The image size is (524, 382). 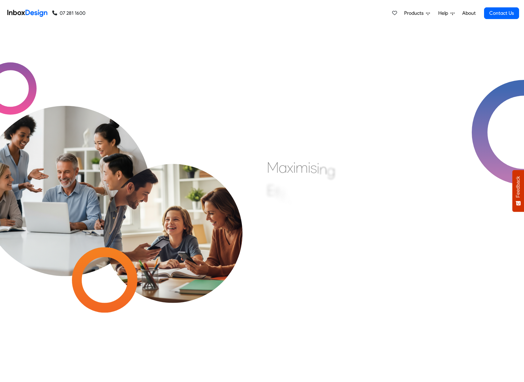 I want to click on div: g, so click(x=331, y=170).